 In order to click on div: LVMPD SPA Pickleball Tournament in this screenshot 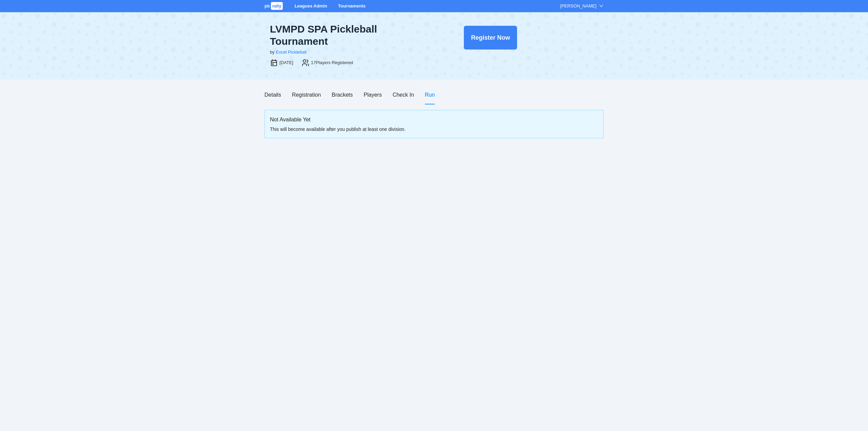, I will do `click(349, 35)`.